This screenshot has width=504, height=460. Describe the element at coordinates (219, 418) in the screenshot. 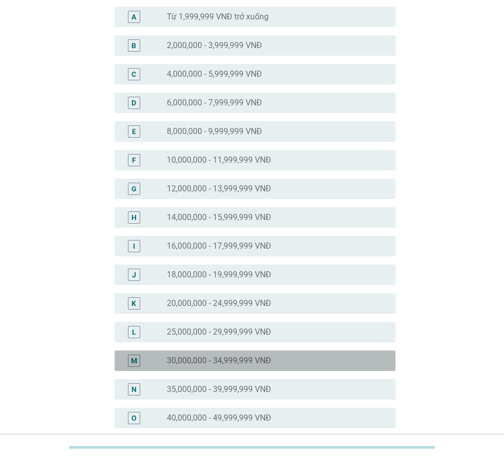

I see `label: 40,000,000 - 49,999,999 VNĐ` at that location.